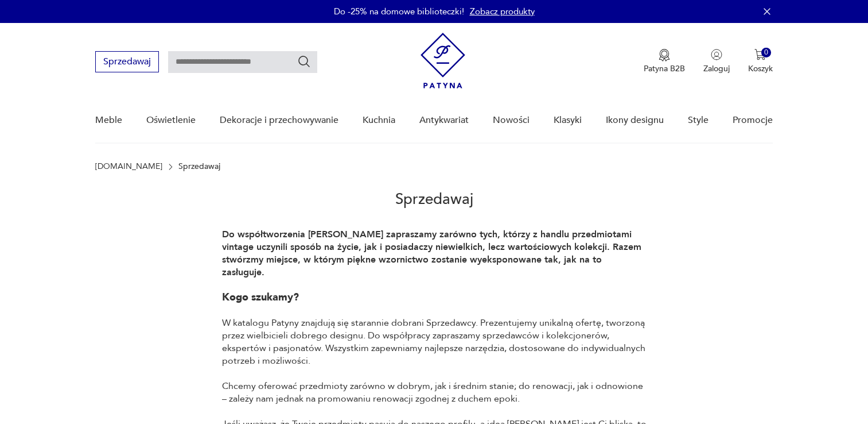 Image resolution: width=868 pixels, height=424 pixels. What do you see at coordinates (444, 120) in the screenshot?
I see `a: Antykwariat` at bounding box center [444, 120].